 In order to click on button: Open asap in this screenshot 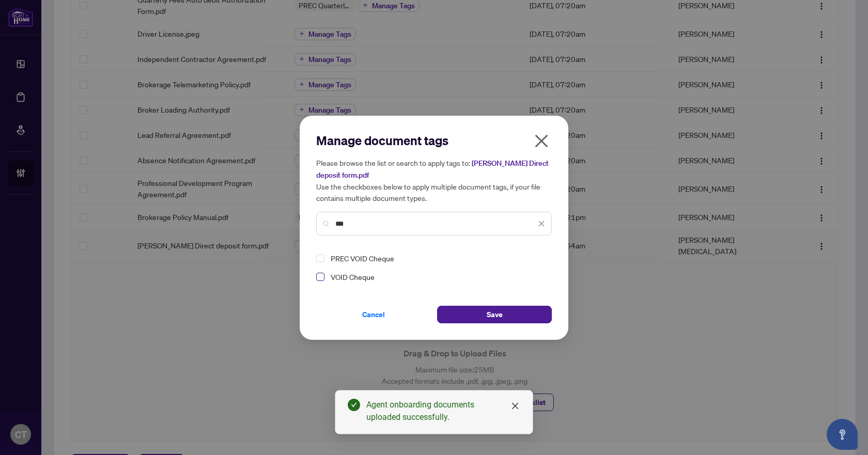, I will do `click(842, 434)`.